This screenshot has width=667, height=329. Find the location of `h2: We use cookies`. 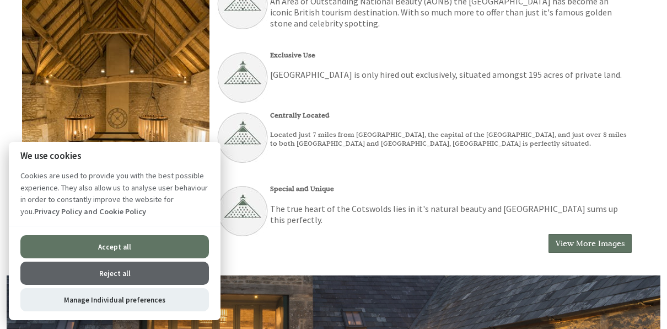

h2: We use cookies is located at coordinates (115, 156).